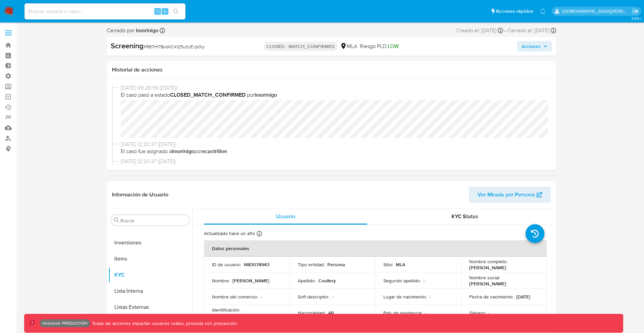  What do you see at coordinates (465, 216) in the screenshot?
I see `span: KYC Status` at bounding box center [465, 216].